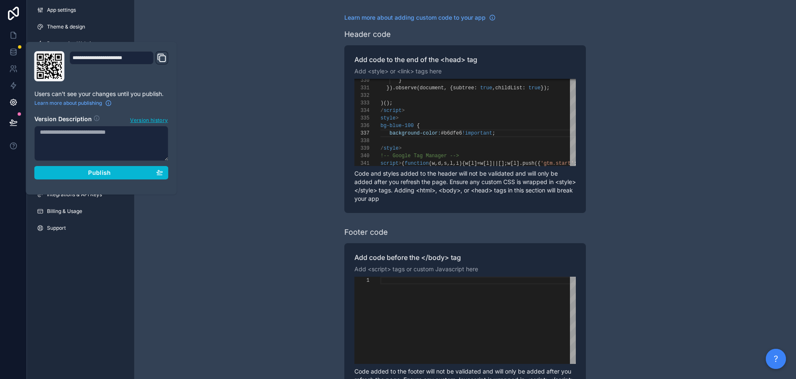  Describe the element at coordinates (465, 269) in the screenshot. I see `p: Add <script> tags or custom Javascript here` at that location.